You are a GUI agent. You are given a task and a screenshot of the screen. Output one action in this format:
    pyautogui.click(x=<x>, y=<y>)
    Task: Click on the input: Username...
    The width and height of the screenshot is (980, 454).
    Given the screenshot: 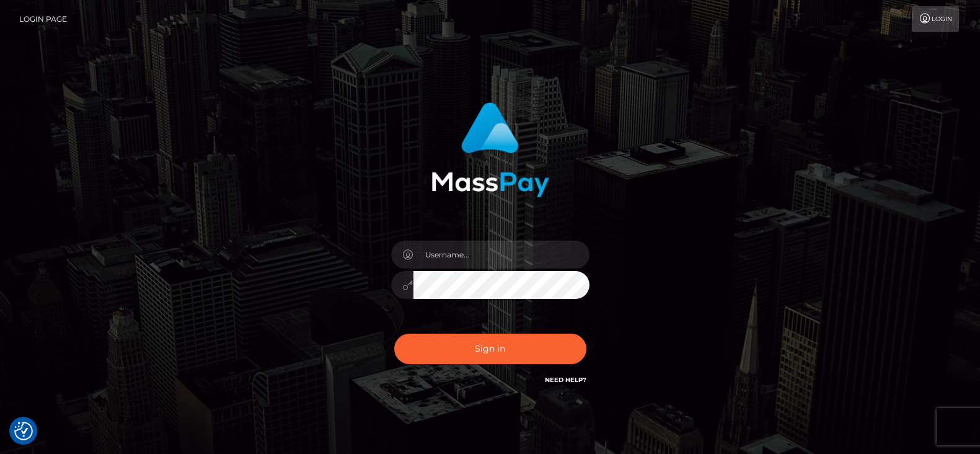 What is the action you would take?
    pyautogui.click(x=502, y=254)
    